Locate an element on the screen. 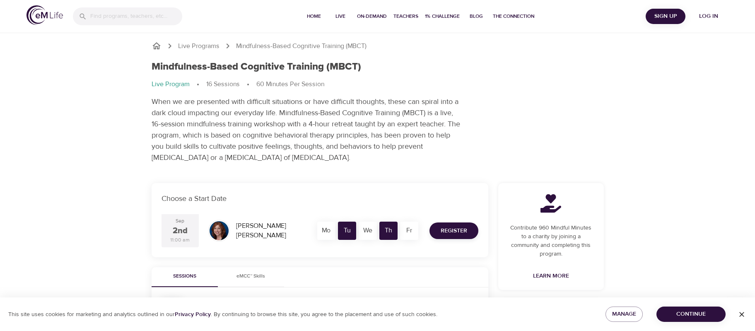 The image size is (755, 331). div: Tu is located at coordinates (347, 231).